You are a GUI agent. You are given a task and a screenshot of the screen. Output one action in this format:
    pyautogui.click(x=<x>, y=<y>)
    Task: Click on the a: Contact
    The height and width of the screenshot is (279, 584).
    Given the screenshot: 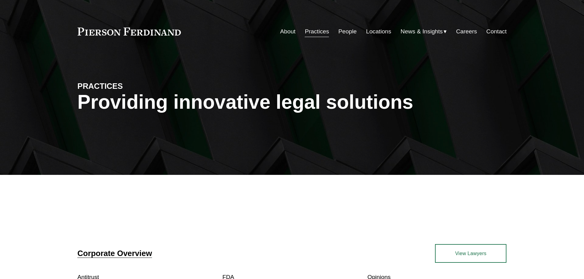 What is the action you would take?
    pyautogui.click(x=496, y=32)
    